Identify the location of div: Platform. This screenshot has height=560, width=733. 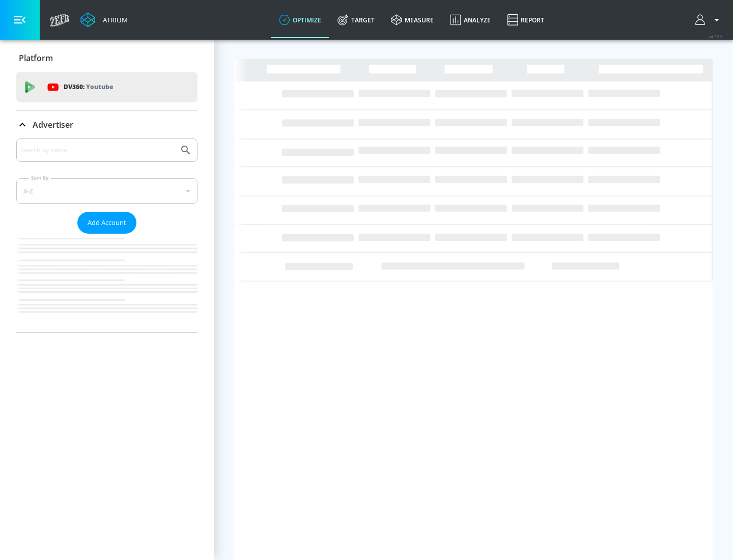
(107, 58).